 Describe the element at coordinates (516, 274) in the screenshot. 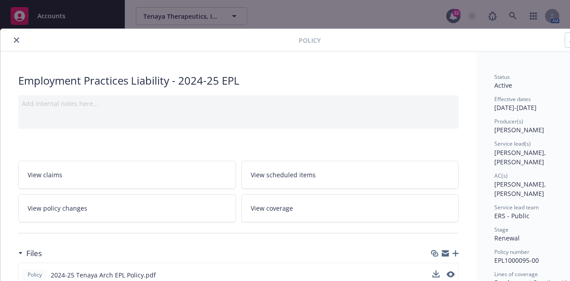

I see `span: Lines of coverage` at that location.